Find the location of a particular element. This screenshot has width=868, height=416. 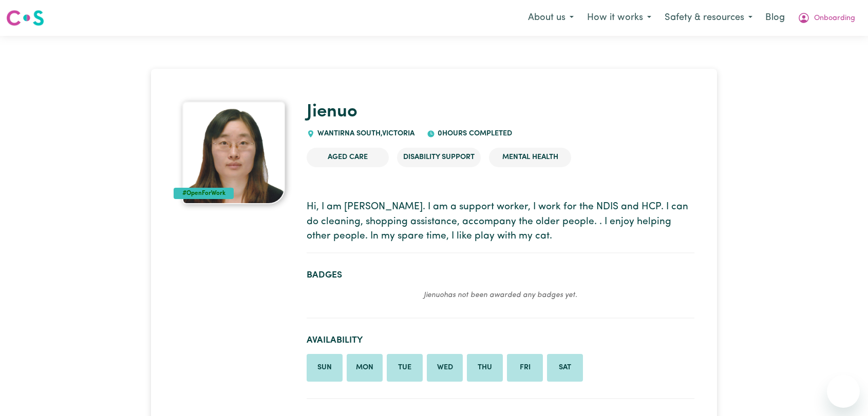

a: Blog is located at coordinates (775, 18).